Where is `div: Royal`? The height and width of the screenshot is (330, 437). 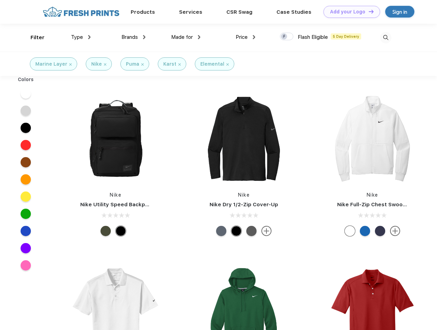 div: Royal is located at coordinates (365, 231).